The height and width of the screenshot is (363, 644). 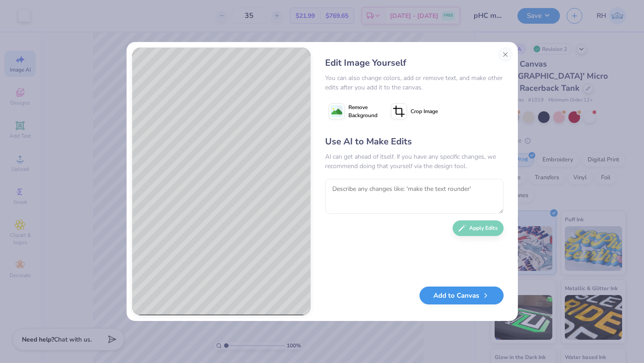 What do you see at coordinates (414, 63) in the screenshot?
I see `div: Edit Image Yourself` at bounding box center [414, 63].